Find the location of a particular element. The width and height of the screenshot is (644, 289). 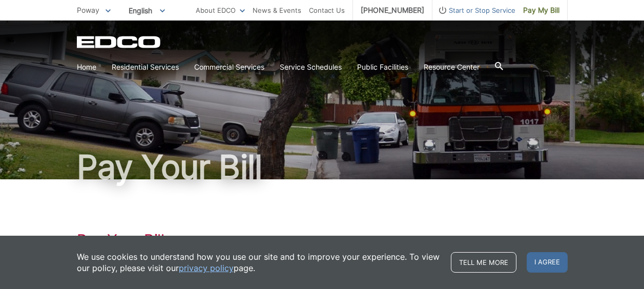

a: EDCD logo. Return to the homepage. is located at coordinates (120, 42).